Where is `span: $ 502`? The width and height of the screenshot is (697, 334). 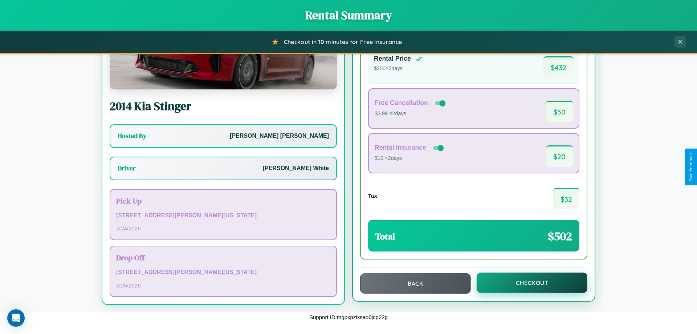
span: $ 502 is located at coordinates (560, 236).